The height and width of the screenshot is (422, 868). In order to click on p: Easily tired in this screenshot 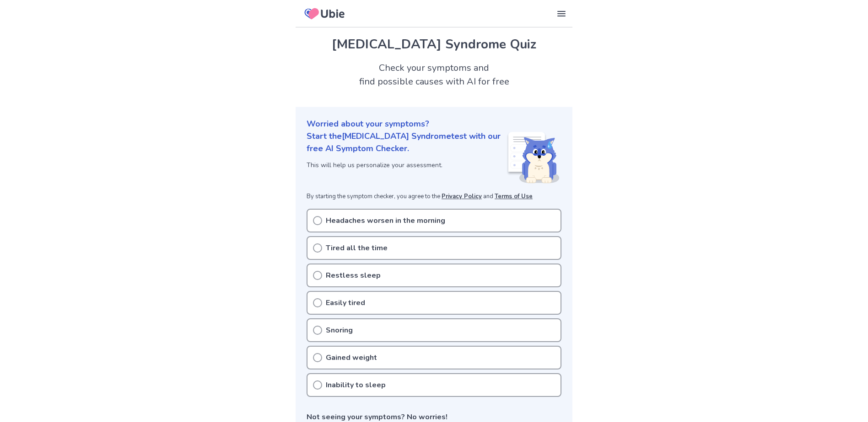, I will do `click(345, 303)`.